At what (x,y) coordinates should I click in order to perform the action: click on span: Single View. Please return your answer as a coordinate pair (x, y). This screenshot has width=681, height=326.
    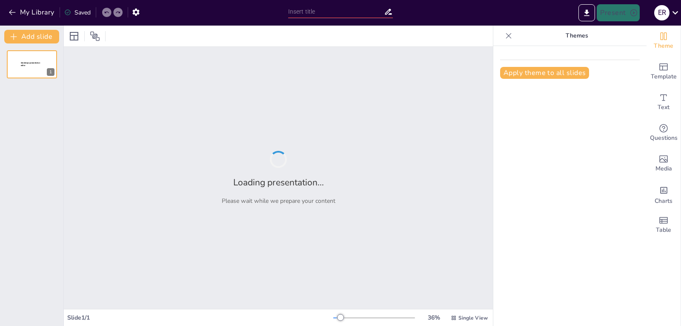
    Looking at the image, I should click on (473, 317).